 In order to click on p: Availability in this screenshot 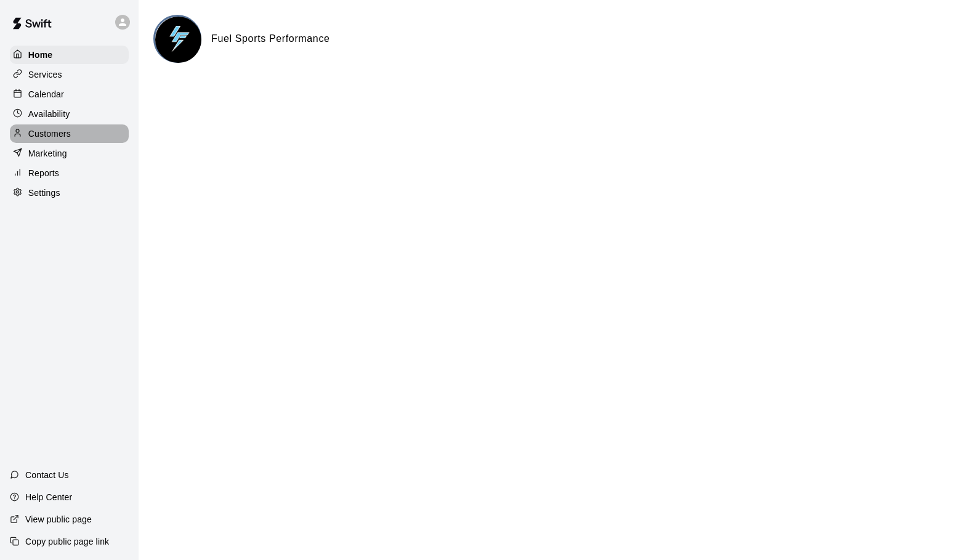, I will do `click(49, 114)`.